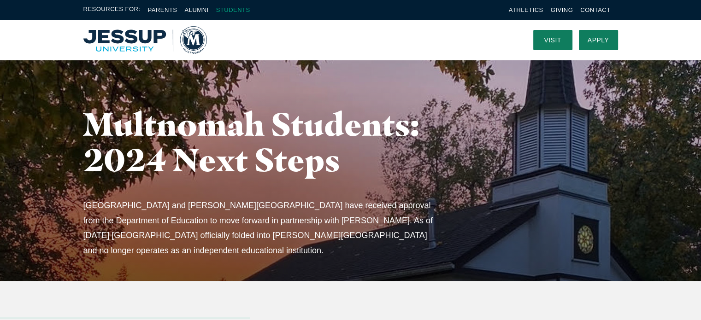 The height and width of the screenshot is (320, 701). What do you see at coordinates (112, 10) in the screenshot?
I see `span: Resources For:` at bounding box center [112, 10].